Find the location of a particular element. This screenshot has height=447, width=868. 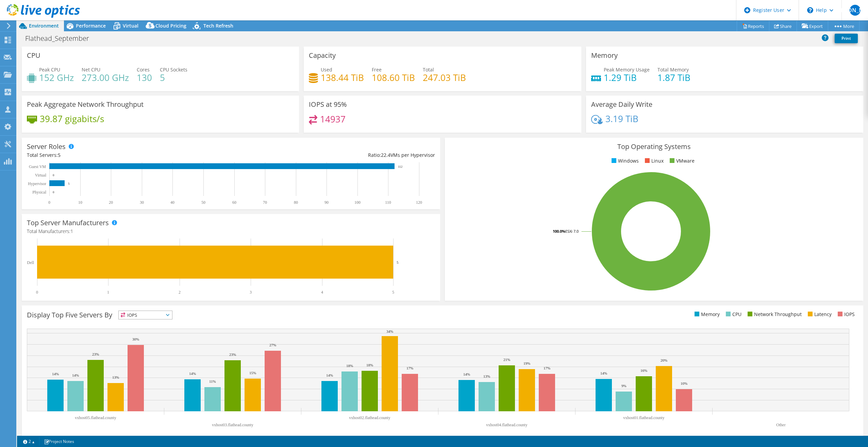

text: Guest VM is located at coordinates (38, 166).